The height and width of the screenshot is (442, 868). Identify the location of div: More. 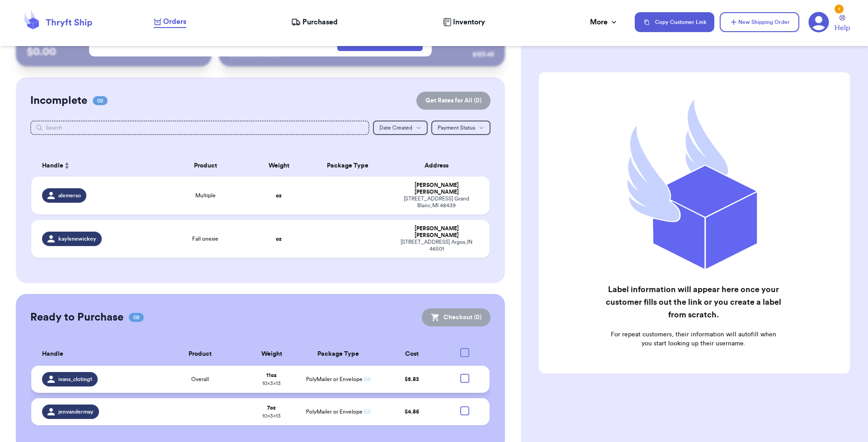
(604, 22).